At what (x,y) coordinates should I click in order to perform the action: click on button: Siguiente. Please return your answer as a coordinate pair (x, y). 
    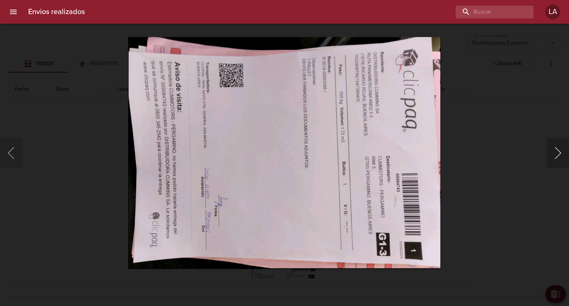
    Looking at the image, I should click on (558, 153).